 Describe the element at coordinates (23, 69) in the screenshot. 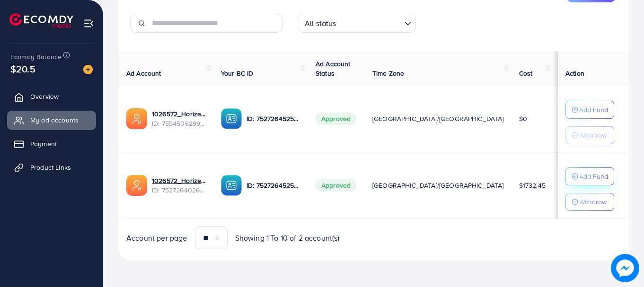

I see `span: $20.5` at that location.